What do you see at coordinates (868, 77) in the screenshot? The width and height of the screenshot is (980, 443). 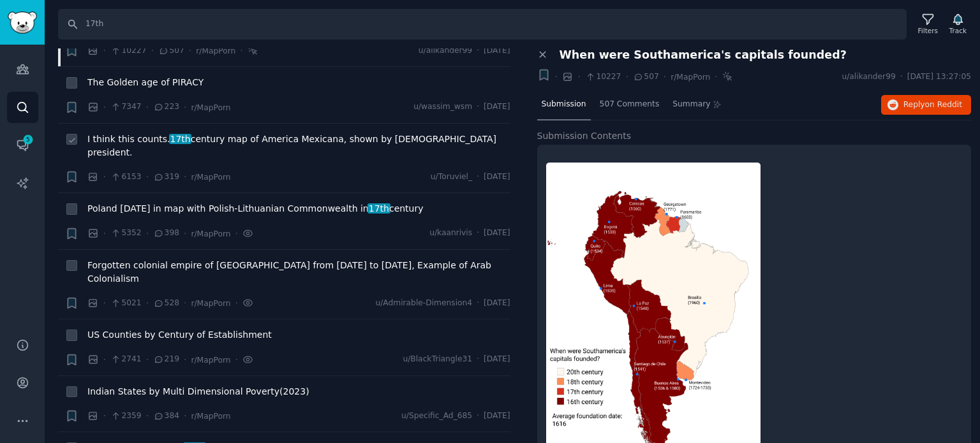 I see `span: u/alikander99` at bounding box center [868, 77].